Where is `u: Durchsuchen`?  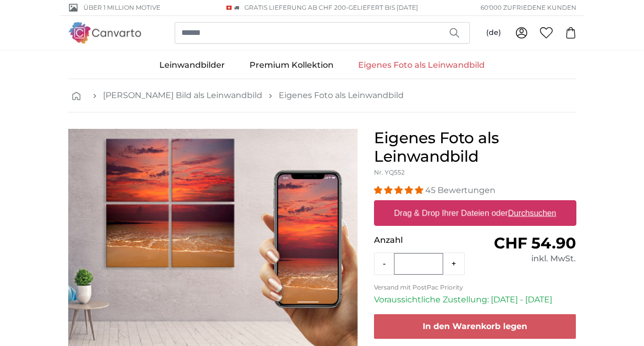 u: Durchsuchen is located at coordinates (532, 212).